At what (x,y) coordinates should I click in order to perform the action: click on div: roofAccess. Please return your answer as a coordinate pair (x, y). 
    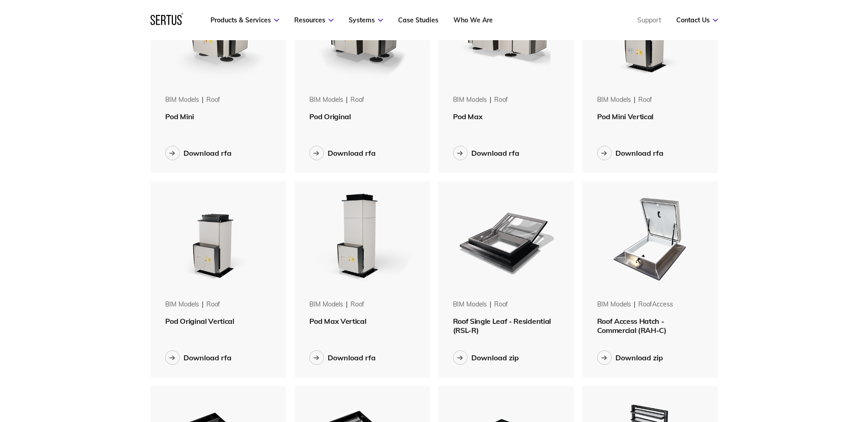
    Looking at the image, I should click on (655, 305).